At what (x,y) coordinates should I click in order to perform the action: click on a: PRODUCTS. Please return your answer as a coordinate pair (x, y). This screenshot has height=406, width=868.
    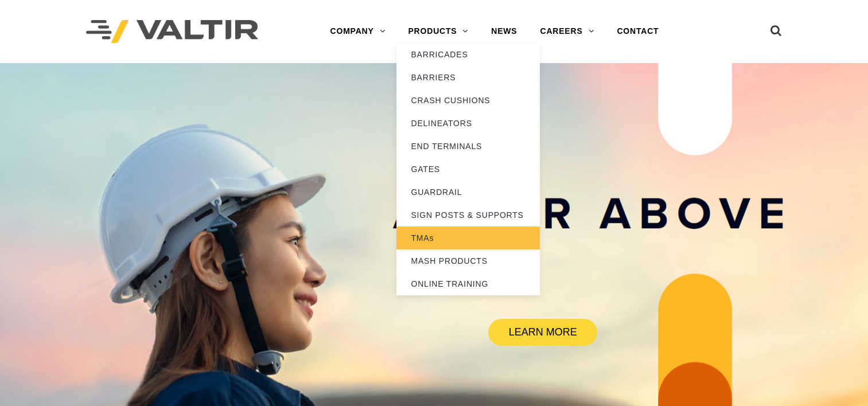
    Looking at the image, I should click on (437, 31).